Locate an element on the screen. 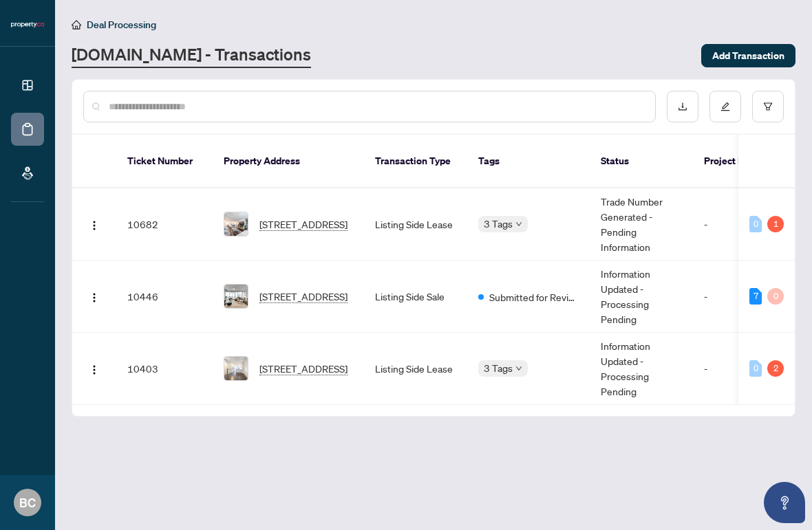 Image resolution: width=812 pixels, height=530 pixels. button: edit is located at coordinates (726, 107).